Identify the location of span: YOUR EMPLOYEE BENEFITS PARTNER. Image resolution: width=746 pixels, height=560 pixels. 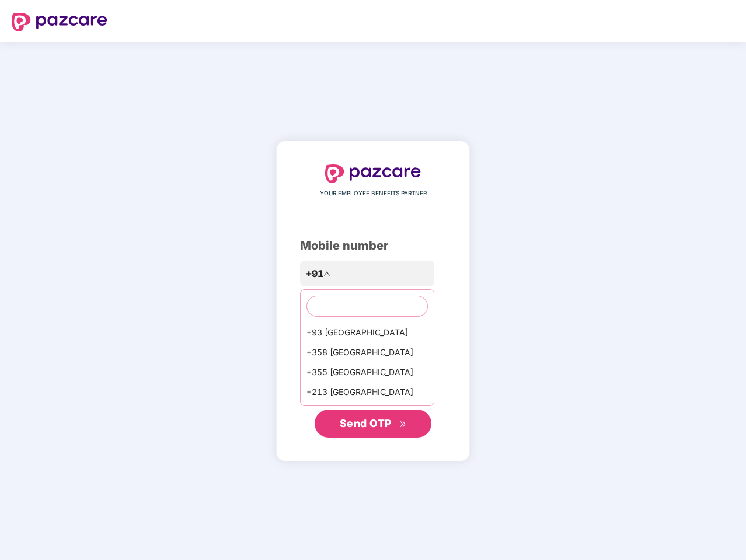
(373, 193).